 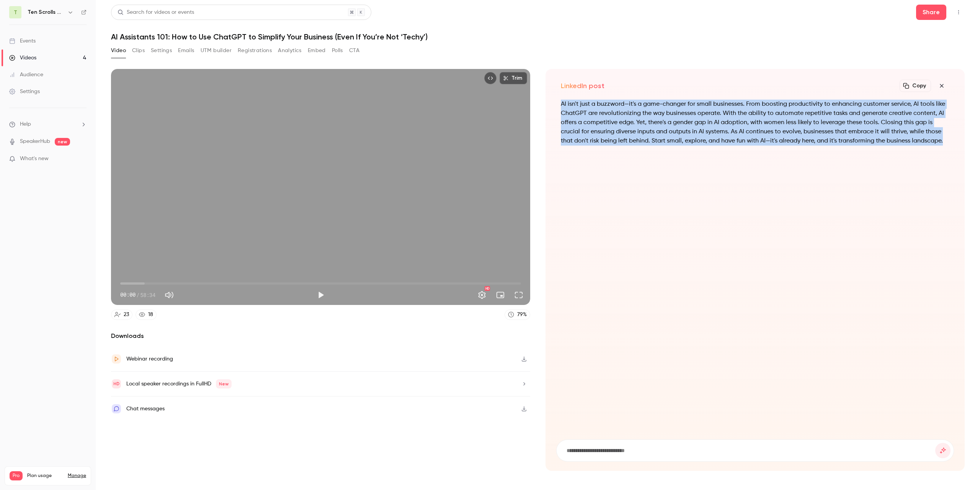 What do you see at coordinates (583, 86) in the screenshot?
I see `h2: LinkedIn post` at bounding box center [583, 86].